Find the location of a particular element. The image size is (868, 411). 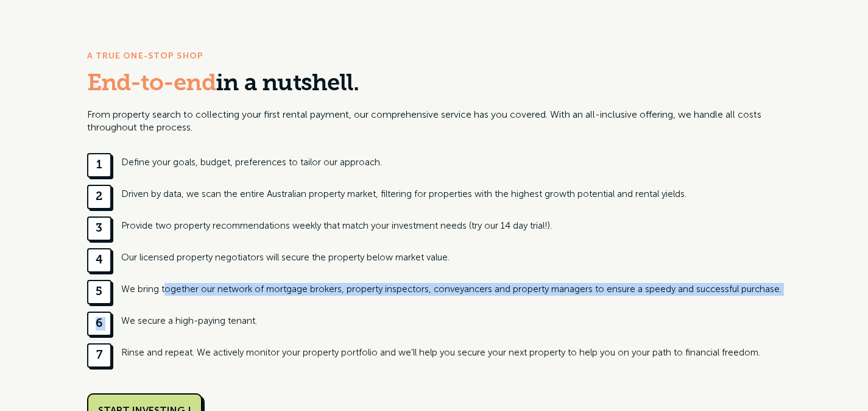

div: A TRUE ONE-STOP SHOP is located at coordinates (434, 56).